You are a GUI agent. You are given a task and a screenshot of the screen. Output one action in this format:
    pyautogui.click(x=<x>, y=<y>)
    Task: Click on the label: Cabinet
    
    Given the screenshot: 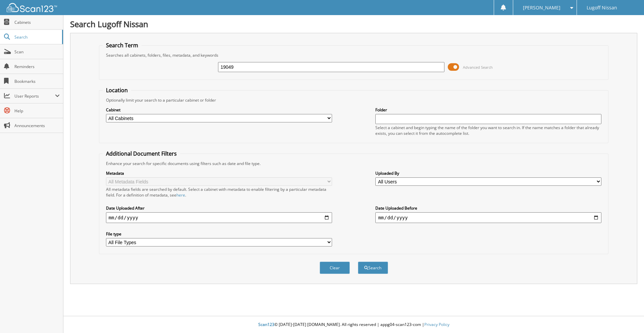 What is the action you would take?
    pyautogui.click(x=219, y=109)
    